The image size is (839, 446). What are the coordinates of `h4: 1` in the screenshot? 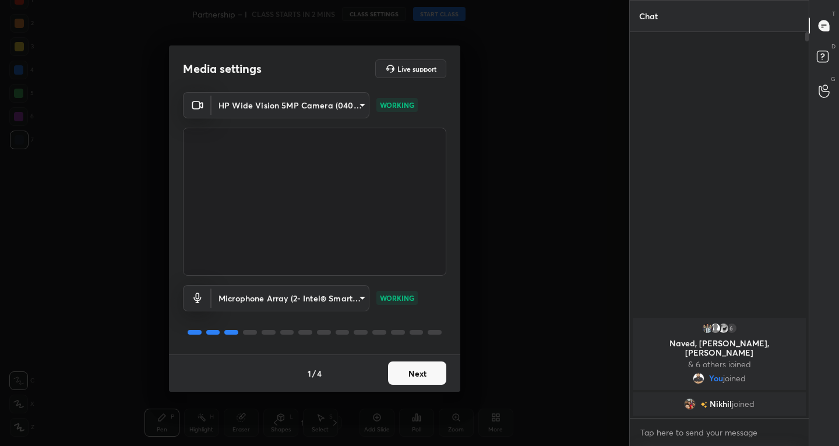 It's located at (309, 373).